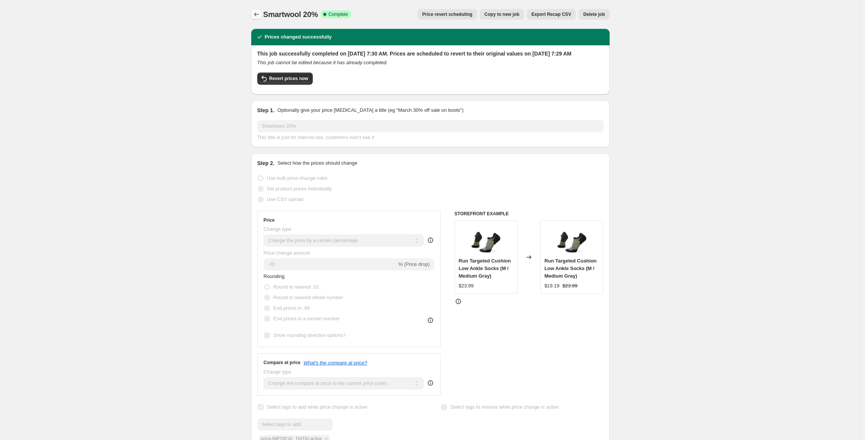 Image resolution: width=865 pixels, height=440 pixels. I want to click on span: Export Recap CSV, so click(551, 14).